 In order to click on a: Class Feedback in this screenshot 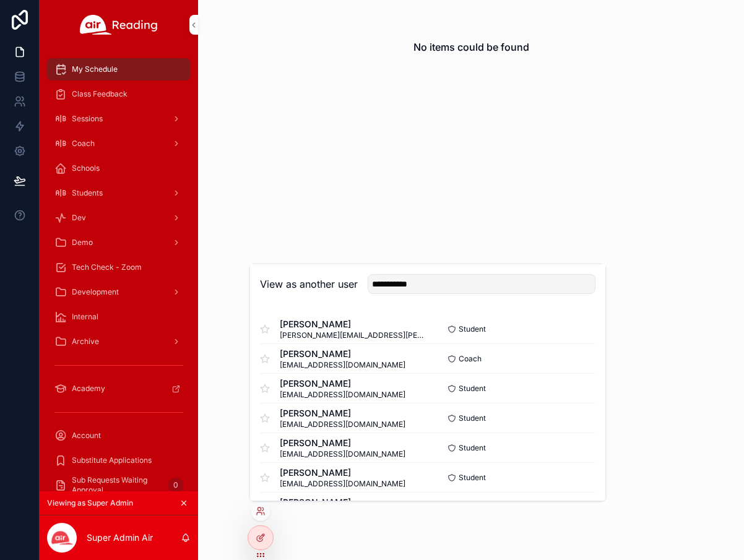, I will do `click(119, 94)`.